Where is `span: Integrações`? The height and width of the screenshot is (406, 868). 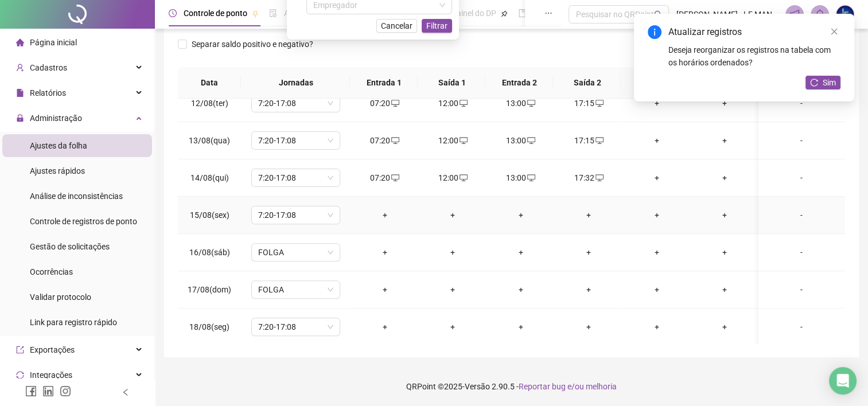 span: Integrações is located at coordinates (51, 375).